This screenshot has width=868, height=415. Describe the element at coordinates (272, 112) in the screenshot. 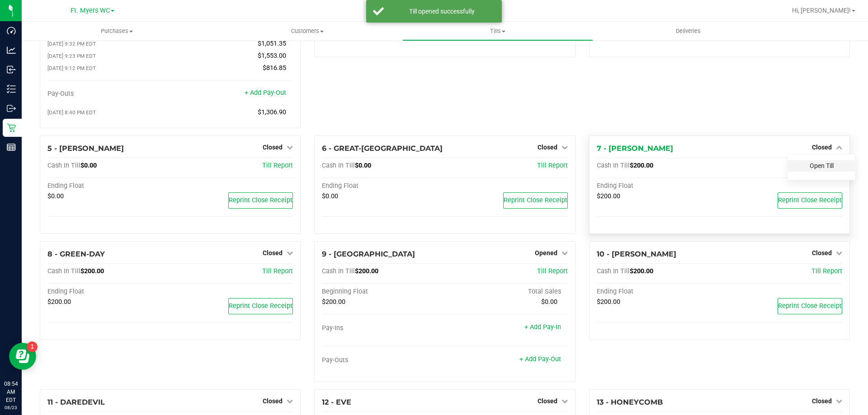

I see `span: $1,306.90` at that location.